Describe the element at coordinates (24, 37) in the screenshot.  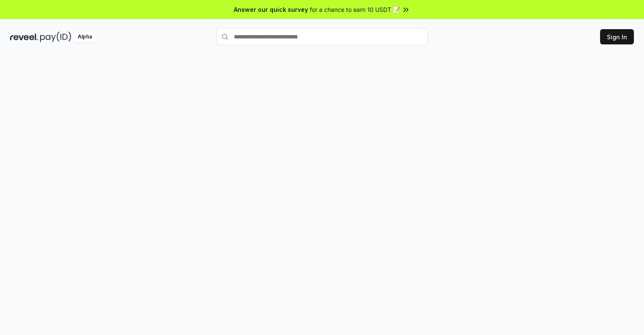
I see `img: reveel_dark` at that location.